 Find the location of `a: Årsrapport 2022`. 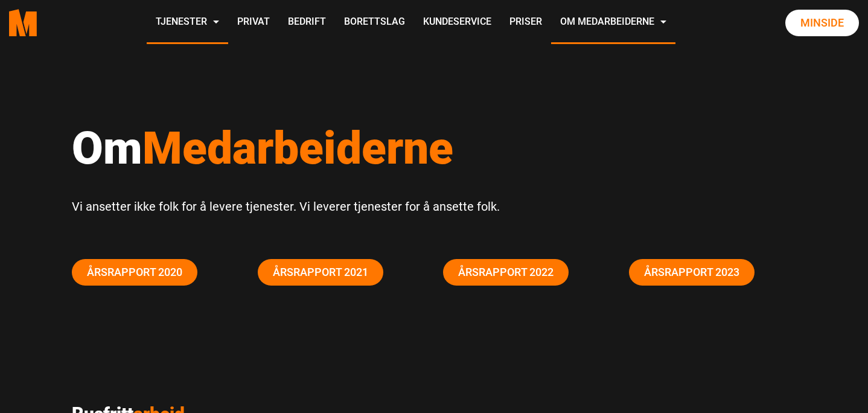

a: Årsrapport 2022 is located at coordinates (505, 272).